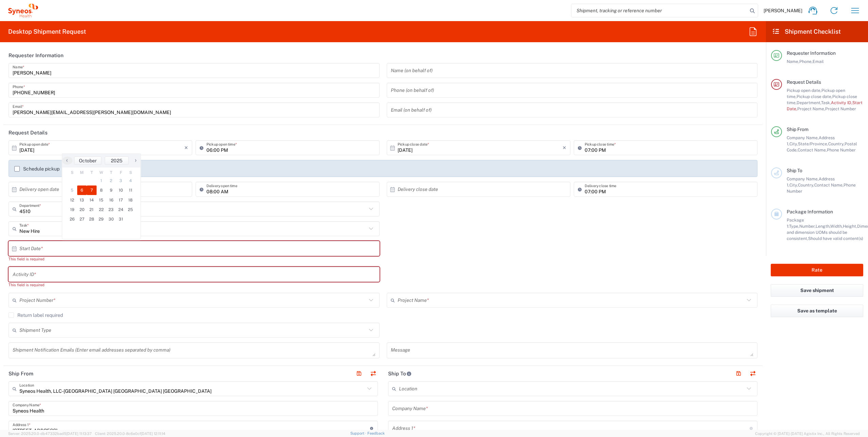 This screenshot has width=868, height=437. Describe the element at coordinates (47, 32) in the screenshot. I see `h2: Desktop Shipment Request` at that location.